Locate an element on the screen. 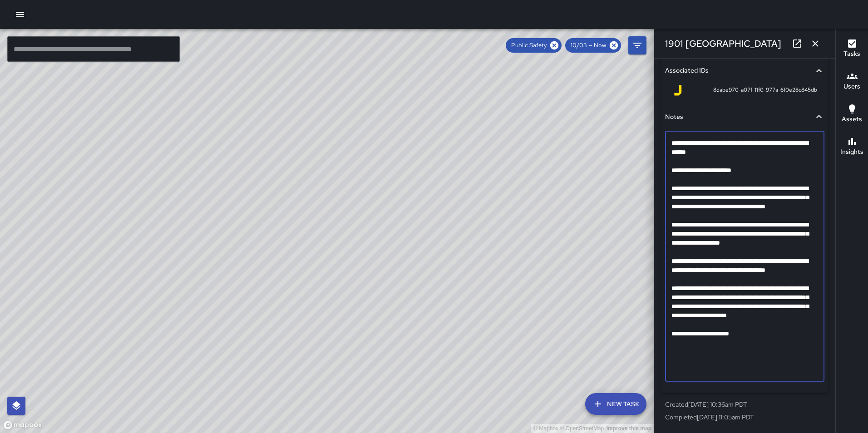  button: Insights is located at coordinates (851, 147).